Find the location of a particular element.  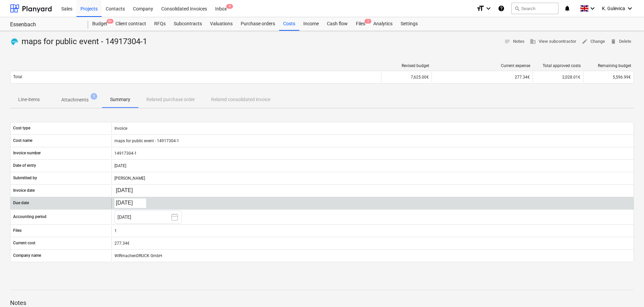

p: Due date is located at coordinates (21, 203).